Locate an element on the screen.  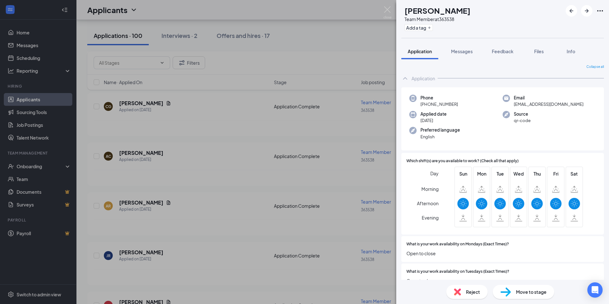
button: ArrowRight is located at coordinates (587, 11).